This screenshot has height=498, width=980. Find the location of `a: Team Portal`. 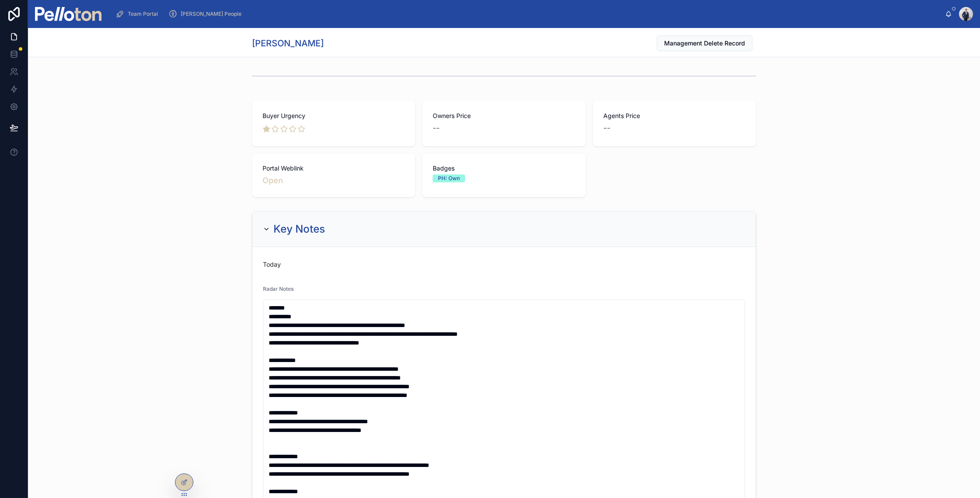

a: Team Portal is located at coordinates (138, 14).